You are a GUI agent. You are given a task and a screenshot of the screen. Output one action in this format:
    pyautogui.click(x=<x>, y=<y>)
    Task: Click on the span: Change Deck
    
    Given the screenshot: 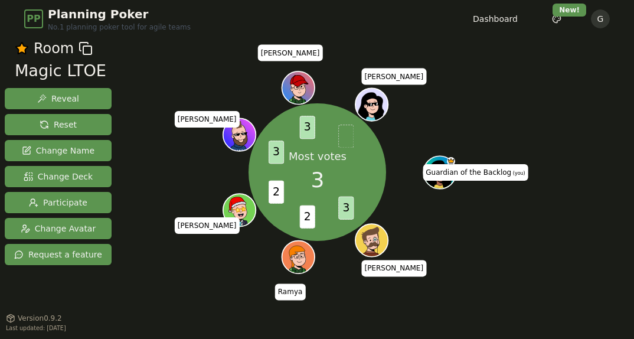 What is the action you would take?
    pyautogui.click(x=58, y=177)
    